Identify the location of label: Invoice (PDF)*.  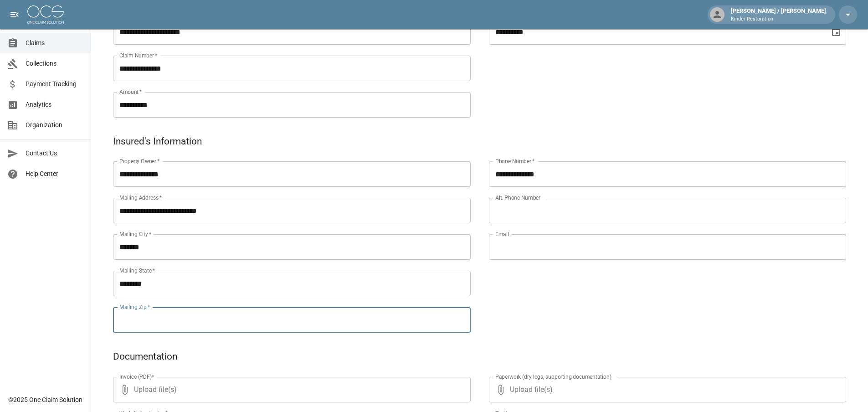
(136, 377).